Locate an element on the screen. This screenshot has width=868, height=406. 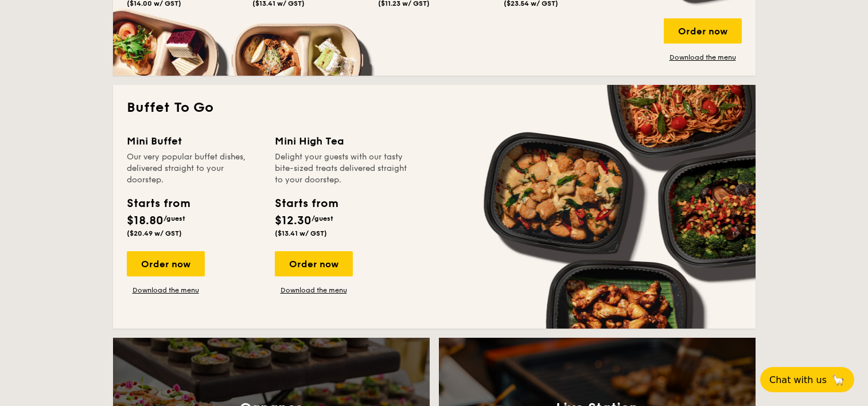
span: $12.30 is located at coordinates (293, 221).